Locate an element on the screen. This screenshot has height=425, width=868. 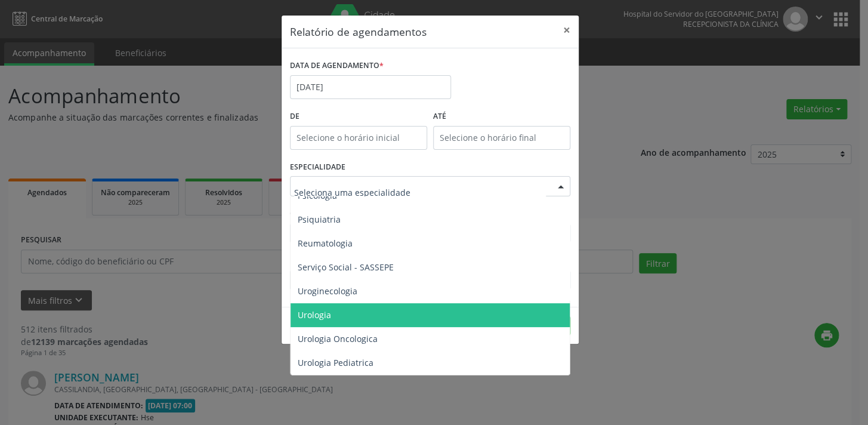
input: Selecione uma data ou intervalo is located at coordinates (370, 87).